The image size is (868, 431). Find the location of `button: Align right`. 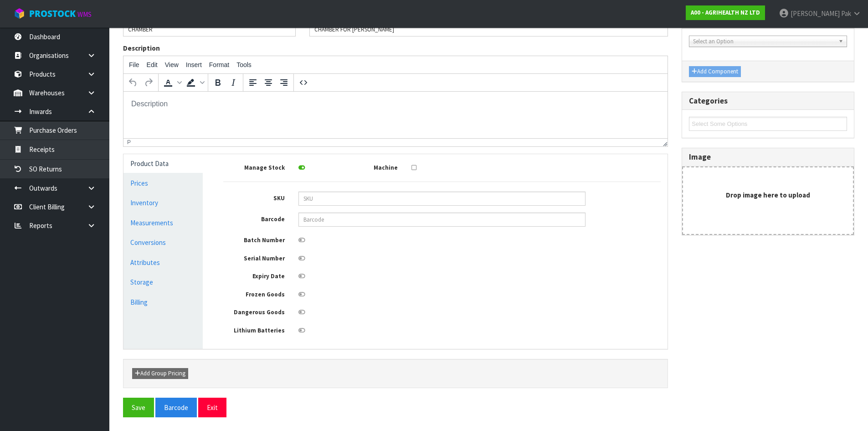

button: Align right is located at coordinates (284, 83).